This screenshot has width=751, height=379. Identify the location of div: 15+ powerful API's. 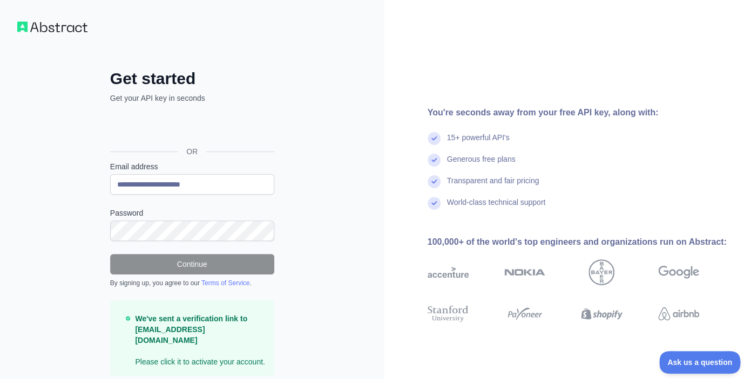
(478, 143).